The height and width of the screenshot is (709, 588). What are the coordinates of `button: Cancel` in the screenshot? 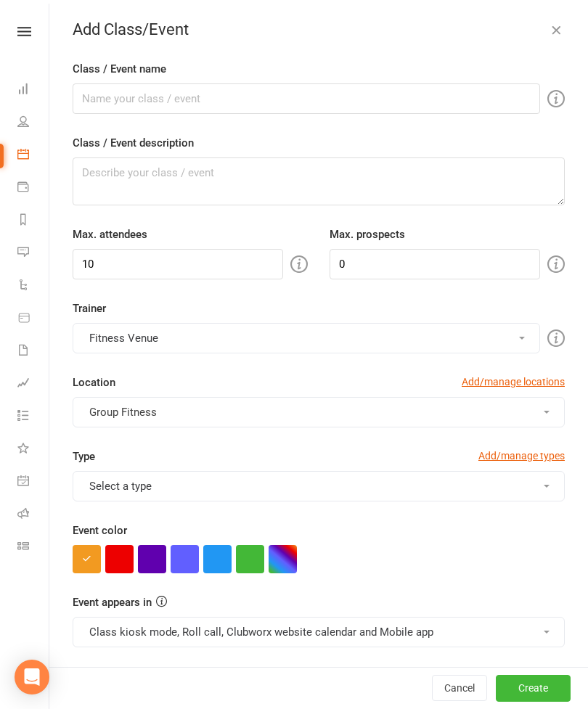 It's located at (459, 689).